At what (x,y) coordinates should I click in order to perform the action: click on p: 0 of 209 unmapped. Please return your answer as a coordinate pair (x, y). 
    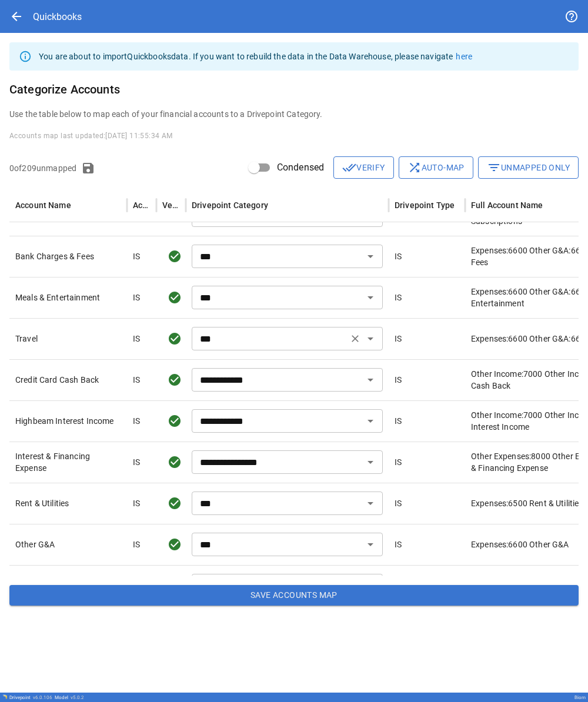
    Looking at the image, I should click on (43, 168).